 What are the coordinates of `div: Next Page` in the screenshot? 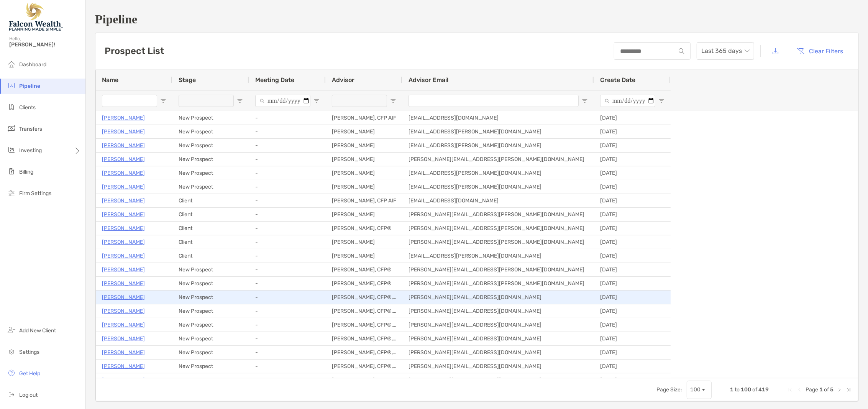 It's located at (839, 389).